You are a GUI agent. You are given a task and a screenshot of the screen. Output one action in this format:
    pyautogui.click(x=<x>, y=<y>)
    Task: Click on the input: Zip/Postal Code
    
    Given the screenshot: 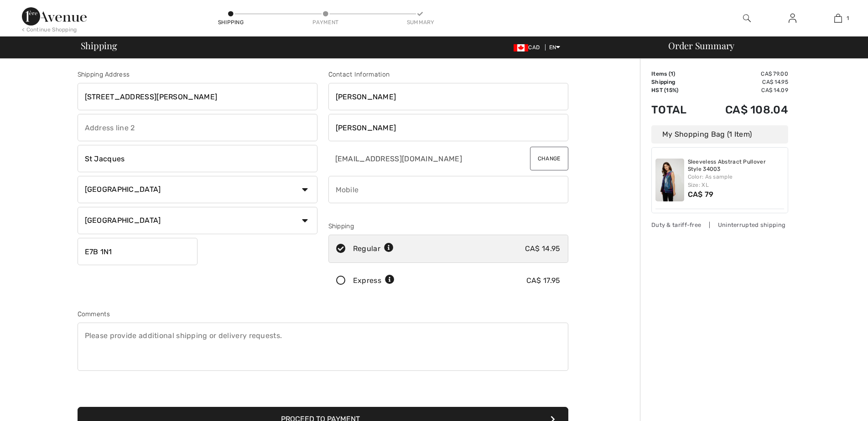 What is the action you would take?
    pyautogui.click(x=137, y=251)
    